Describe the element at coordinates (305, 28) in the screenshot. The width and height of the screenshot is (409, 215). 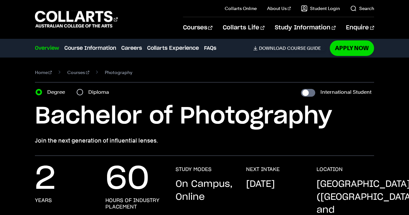
I see `a: Study Information` at that location.